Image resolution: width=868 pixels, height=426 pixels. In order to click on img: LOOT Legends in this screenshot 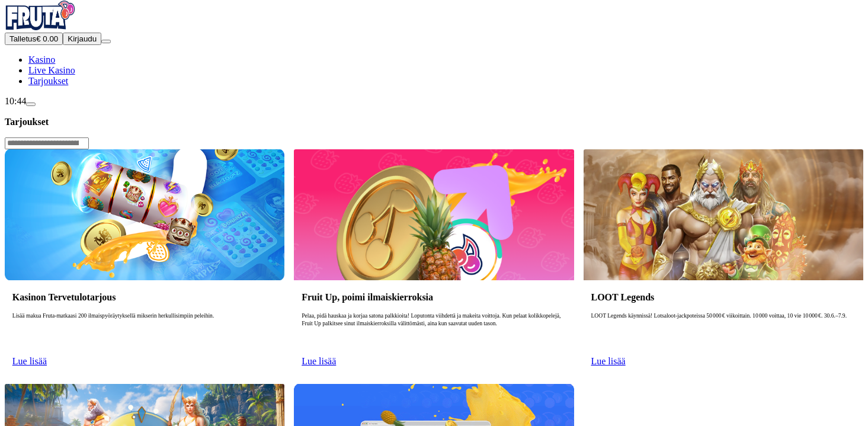, I will do `click(724, 215)`.